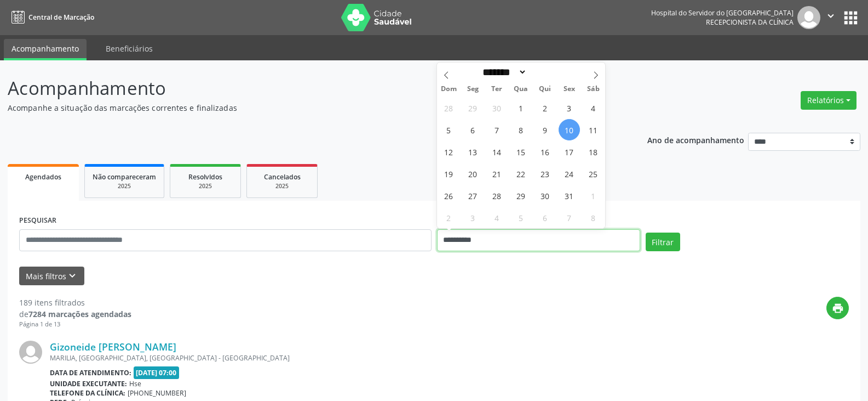 This screenshot has width=868, height=401. What do you see at coordinates (88, 383) in the screenshot?
I see `b: Unidade executante:` at bounding box center [88, 383].